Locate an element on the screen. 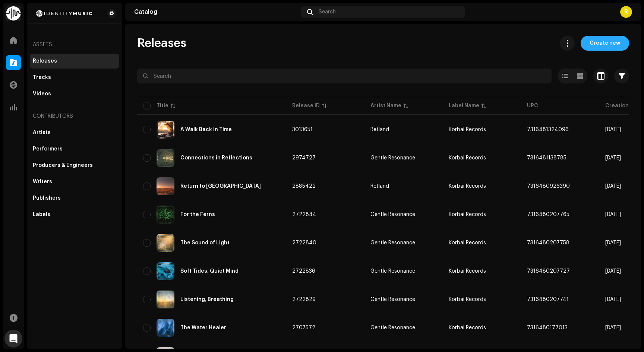 Image resolution: width=644 pixels, height=352 pixels. span: 7316481324096 is located at coordinates (548, 130).